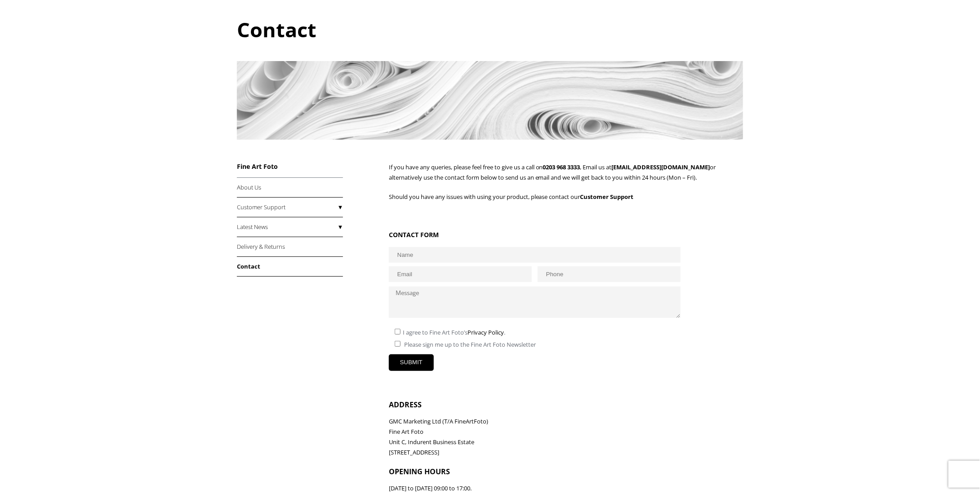 This screenshot has width=980, height=494. I want to click on a: 0203 968 3333, so click(562, 167).